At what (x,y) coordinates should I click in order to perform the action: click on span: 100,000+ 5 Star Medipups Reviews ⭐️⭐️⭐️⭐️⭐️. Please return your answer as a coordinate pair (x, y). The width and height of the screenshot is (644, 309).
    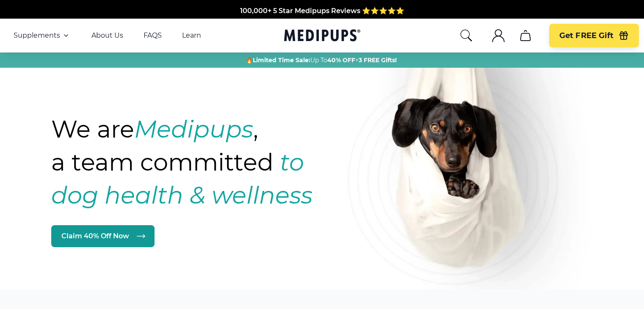
    Looking at the image, I should click on (322, 10).